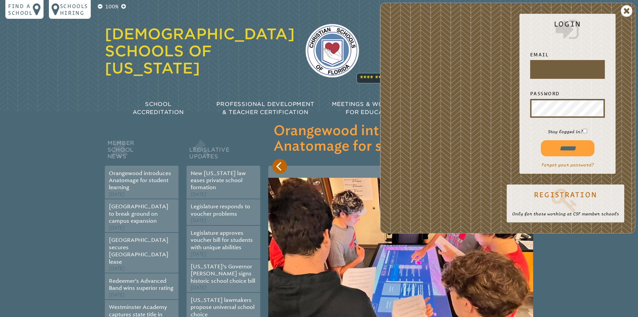 The image size is (638, 317). What do you see at coordinates (223, 152) in the screenshot?
I see `h2: Legislative Updates` at bounding box center [223, 152].